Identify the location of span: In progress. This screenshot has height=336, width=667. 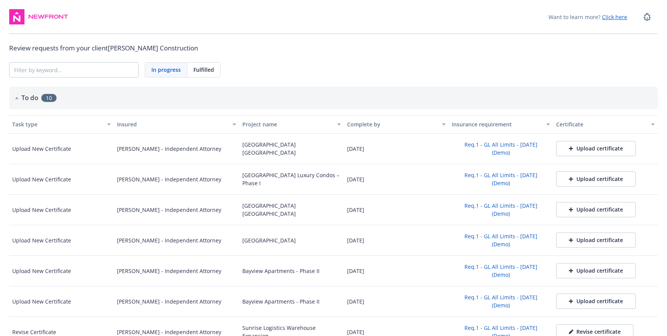
(166, 70).